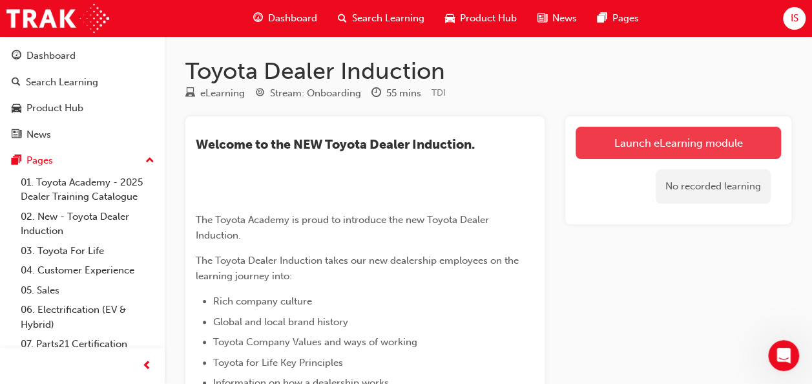 This screenshot has height=384, width=812. Describe the element at coordinates (82, 56) in the screenshot. I see `a: Dashboard` at that location.